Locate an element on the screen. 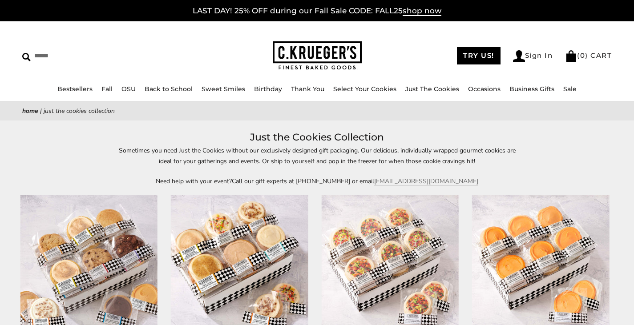 This screenshot has width=634, height=325. a: Business Gifts is located at coordinates (531, 89).